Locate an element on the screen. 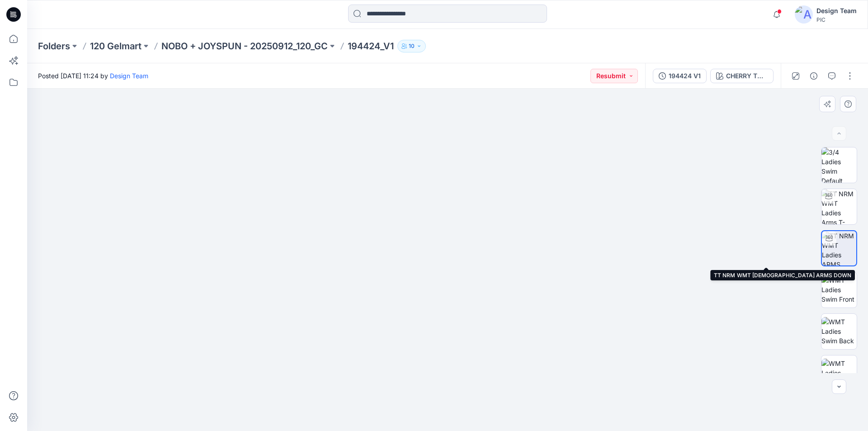 The image size is (868, 431). img: 3/4 Ladies Swim Default is located at coordinates (839, 165).